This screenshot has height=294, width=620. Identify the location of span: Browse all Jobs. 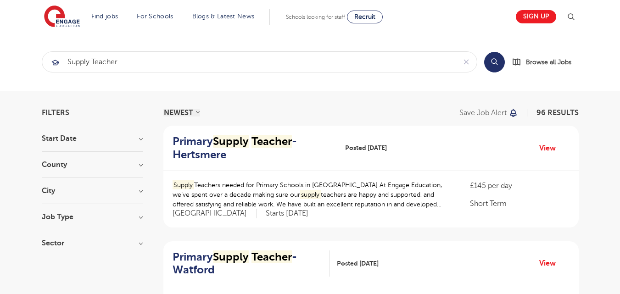
(549, 62).